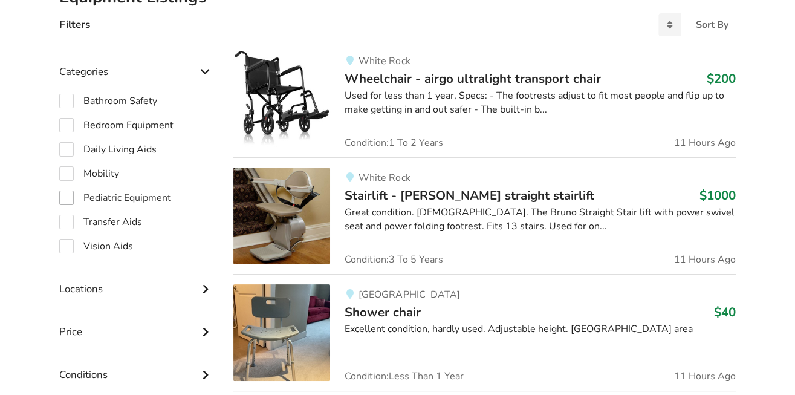  Describe the element at coordinates (282, 99) in the screenshot. I see `img: mobility-wheelchair - airgo ultralight transport chair` at that location.